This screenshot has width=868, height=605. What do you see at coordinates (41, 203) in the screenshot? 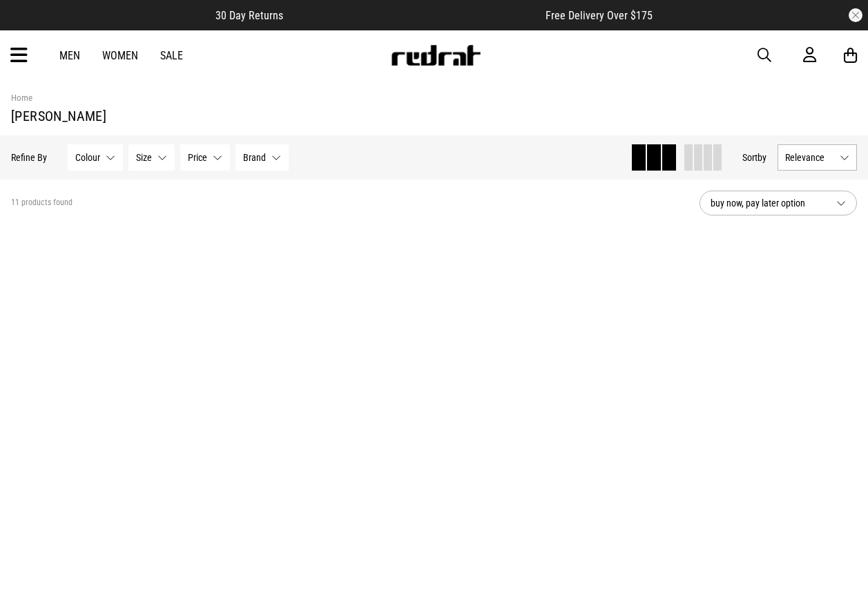
I see `span: 11 products found` at bounding box center [41, 203].